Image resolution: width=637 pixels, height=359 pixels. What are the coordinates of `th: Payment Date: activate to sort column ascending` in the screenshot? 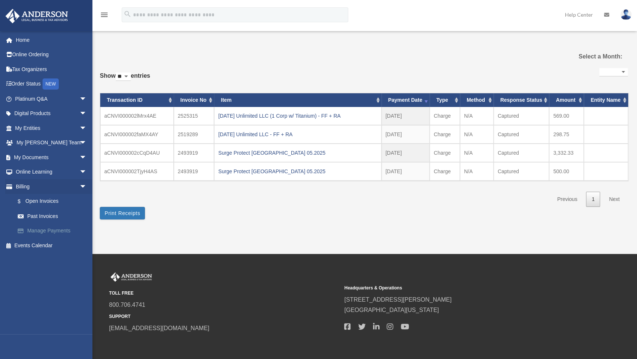 It's located at (406, 100).